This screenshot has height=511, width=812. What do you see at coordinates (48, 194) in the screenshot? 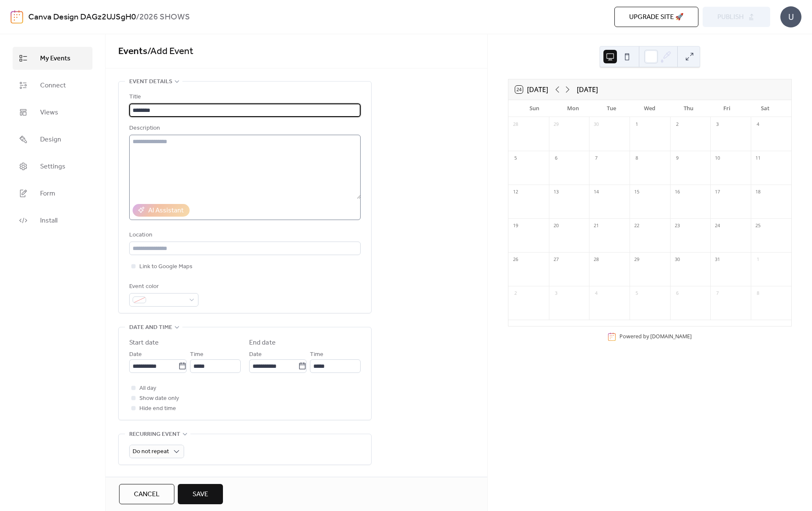
I see `span: Form` at bounding box center [48, 194].